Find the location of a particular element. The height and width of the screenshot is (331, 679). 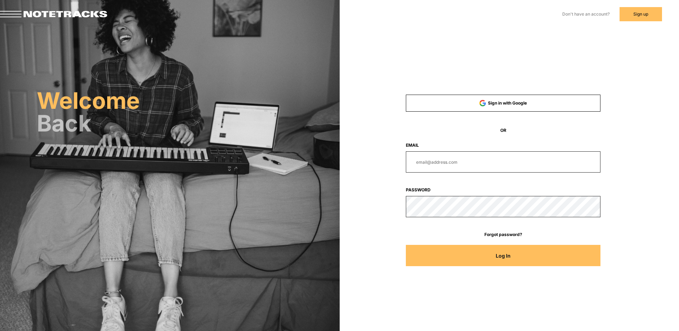

button: Sign in with Google is located at coordinates (503, 103).